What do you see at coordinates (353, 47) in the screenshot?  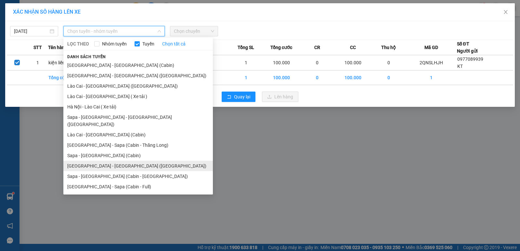 I see `span: CC` at bounding box center [353, 47].